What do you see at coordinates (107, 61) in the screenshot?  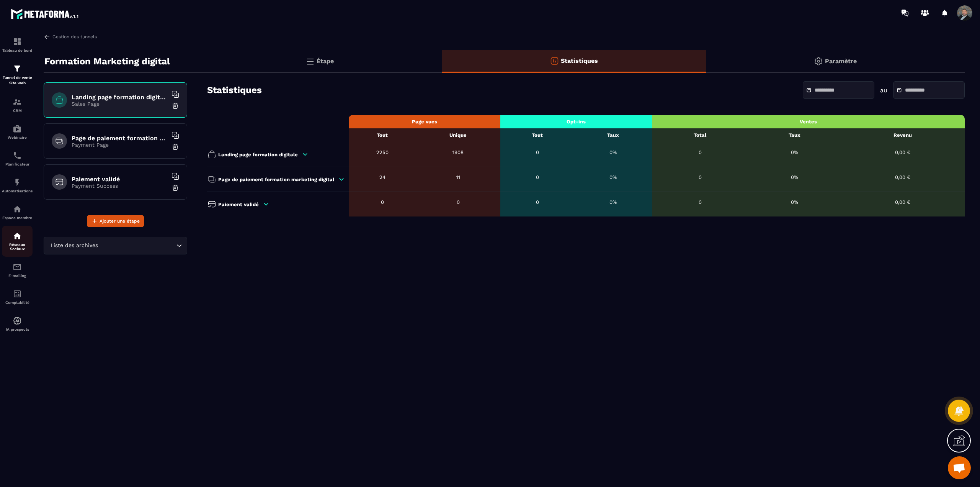 I see `p: Formation Marketing digital` at bounding box center [107, 61].